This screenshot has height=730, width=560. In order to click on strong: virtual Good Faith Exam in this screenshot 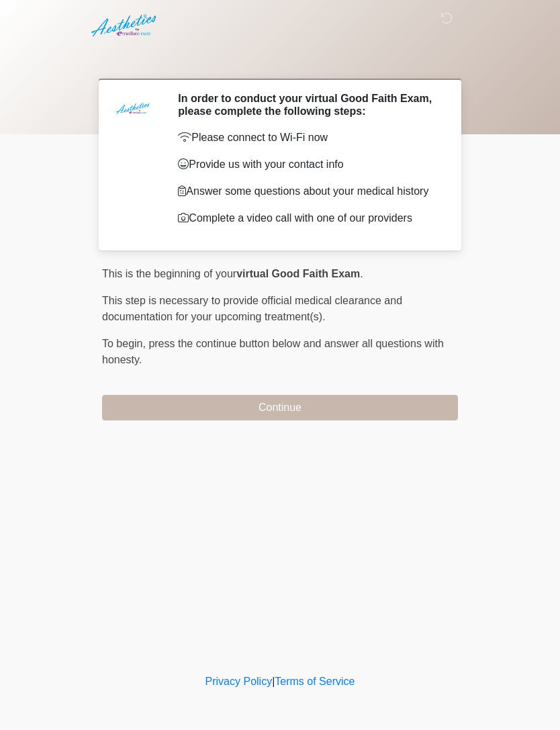, I will do `click(298, 274)`.